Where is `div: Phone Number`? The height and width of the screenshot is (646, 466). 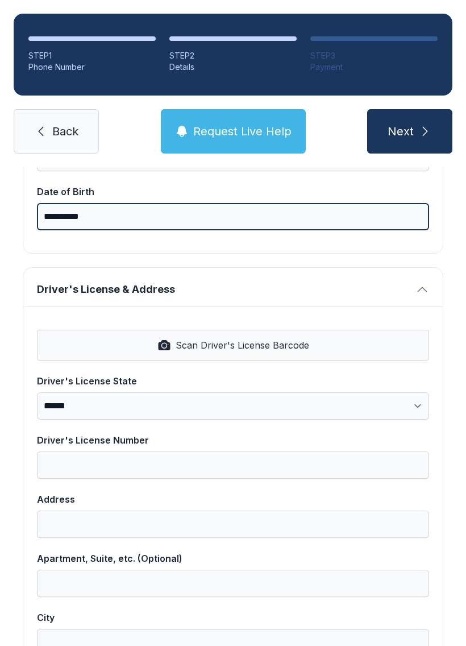
div: Phone Number is located at coordinates (92, 67).